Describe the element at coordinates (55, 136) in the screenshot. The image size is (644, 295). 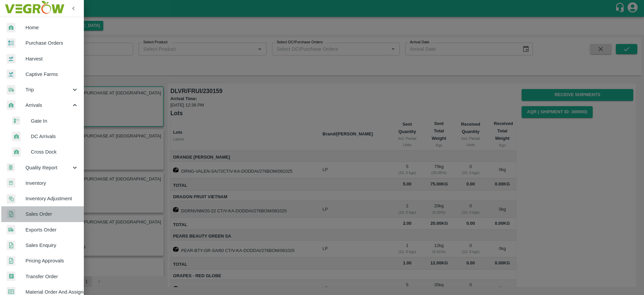
I see `span: DC Arrivals` at that location.